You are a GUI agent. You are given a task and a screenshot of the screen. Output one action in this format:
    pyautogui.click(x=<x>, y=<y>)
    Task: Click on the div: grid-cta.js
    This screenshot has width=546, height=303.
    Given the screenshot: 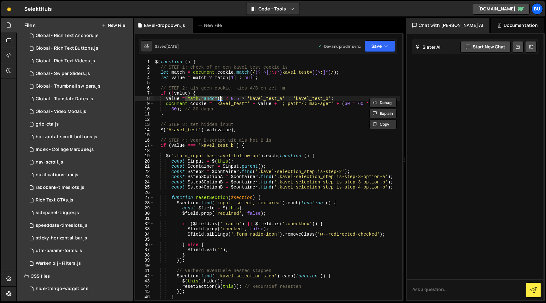 What is the action you would take?
    pyautogui.click(x=47, y=124)
    